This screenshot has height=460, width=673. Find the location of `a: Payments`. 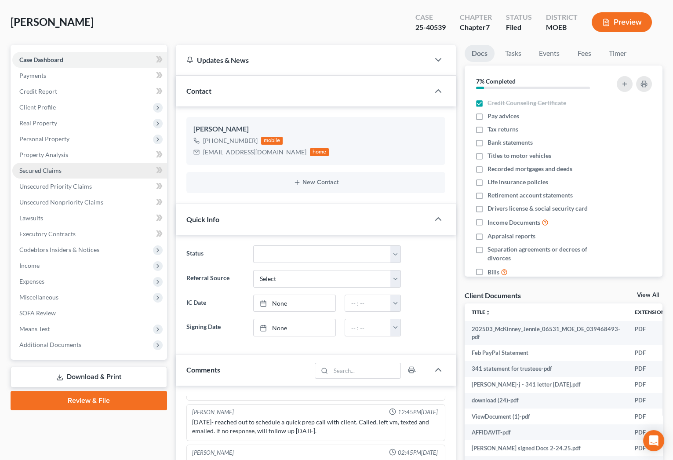

a: Payments is located at coordinates (90, 76).